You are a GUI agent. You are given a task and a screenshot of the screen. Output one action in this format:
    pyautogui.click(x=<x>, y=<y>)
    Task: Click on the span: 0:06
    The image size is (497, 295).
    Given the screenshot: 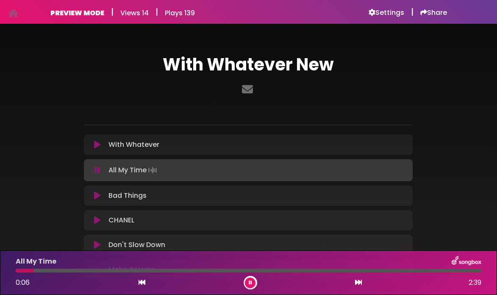 What is the action you would take?
    pyautogui.click(x=22, y=282)
    